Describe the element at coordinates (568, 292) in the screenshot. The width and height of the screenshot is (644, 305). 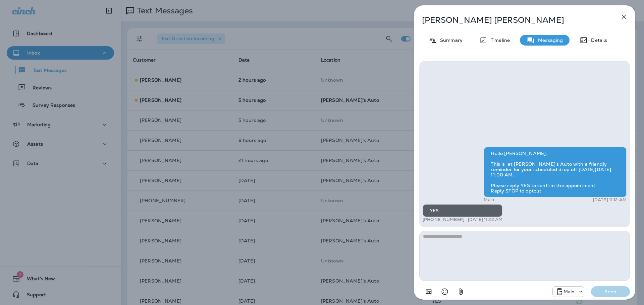
I see `div: +1 (941) 231-4423` at that location.